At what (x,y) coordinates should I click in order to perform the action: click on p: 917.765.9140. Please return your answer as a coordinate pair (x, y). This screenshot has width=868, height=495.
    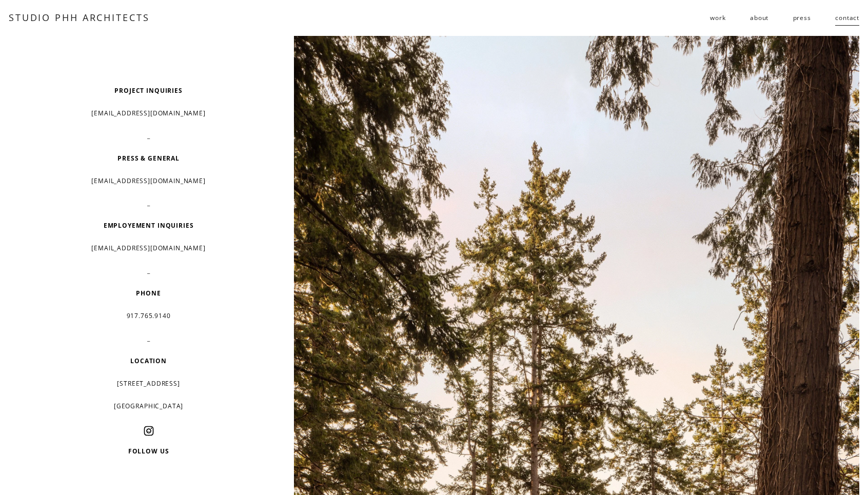
    Looking at the image, I should click on (148, 315).